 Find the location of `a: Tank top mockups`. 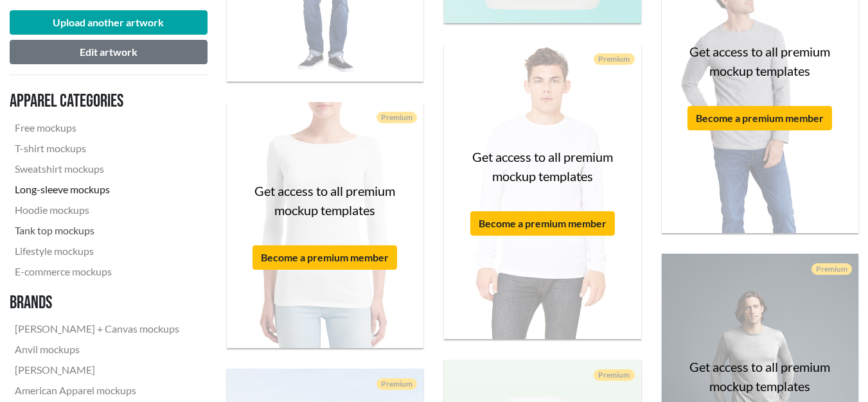

a: Tank top mockups is located at coordinates (97, 230).